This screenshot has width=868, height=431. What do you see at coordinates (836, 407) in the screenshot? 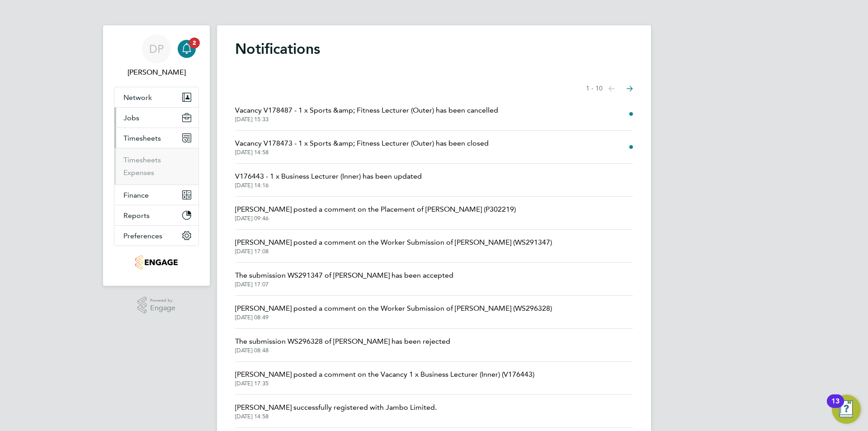
I see `div: 13` at bounding box center [836, 407].